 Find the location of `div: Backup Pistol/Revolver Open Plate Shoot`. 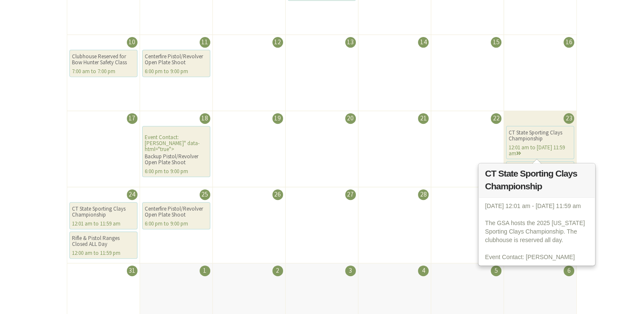

div: Backup Pistol/Revolver Open Plate Shoot is located at coordinates (176, 159).